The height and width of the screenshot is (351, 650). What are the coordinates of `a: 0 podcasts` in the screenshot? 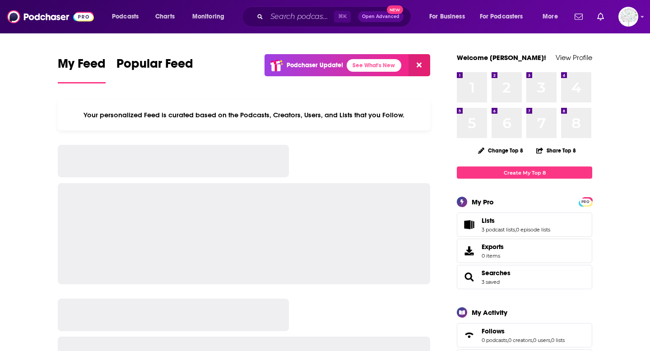 It's located at (495, 341).